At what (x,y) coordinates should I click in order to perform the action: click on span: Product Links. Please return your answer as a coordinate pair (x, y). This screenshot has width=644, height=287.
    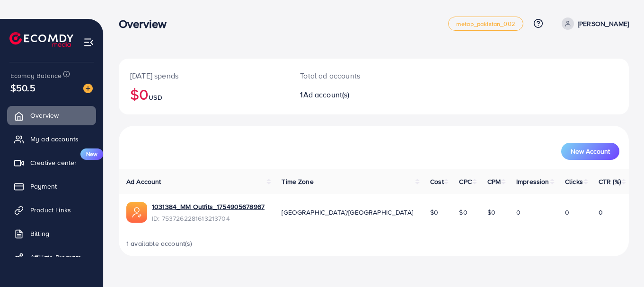
    Looking at the image, I should click on (51, 210).